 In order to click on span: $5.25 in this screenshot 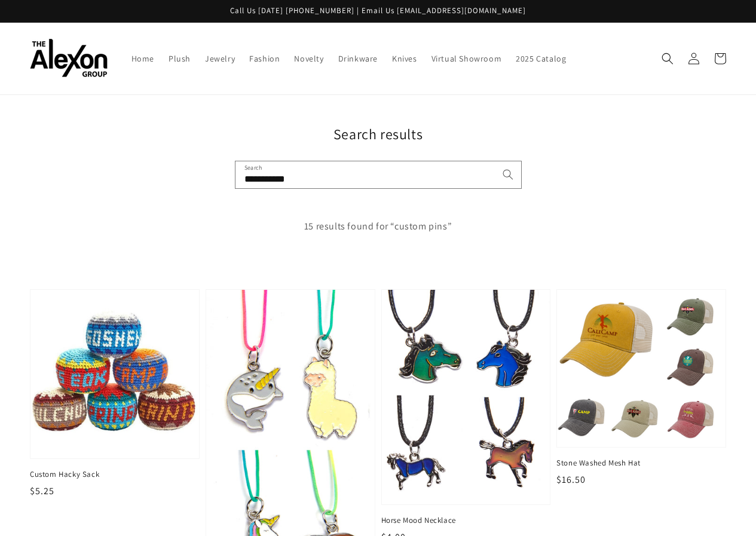, I will do `click(42, 491)`.